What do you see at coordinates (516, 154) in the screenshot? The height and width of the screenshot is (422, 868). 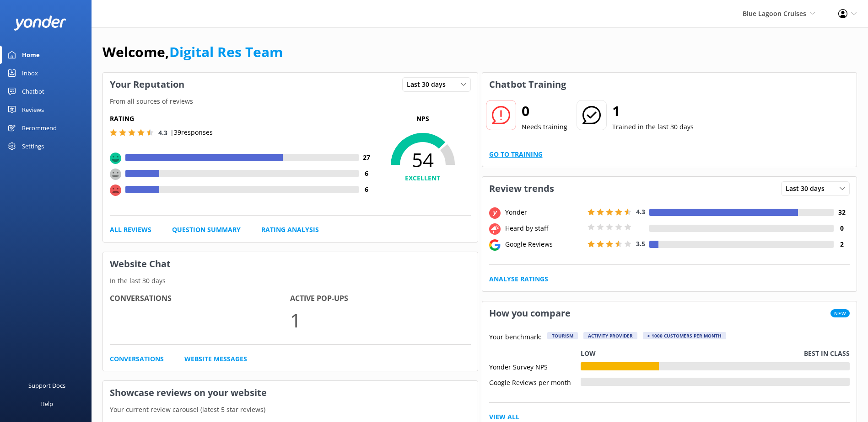 I see `a: Go to Training` at bounding box center [516, 154].